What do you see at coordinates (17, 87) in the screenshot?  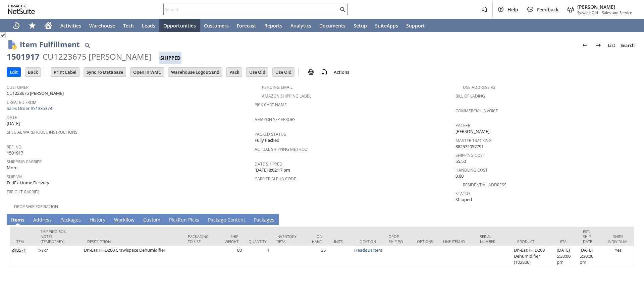 I see `a: Customer` at bounding box center [17, 87].